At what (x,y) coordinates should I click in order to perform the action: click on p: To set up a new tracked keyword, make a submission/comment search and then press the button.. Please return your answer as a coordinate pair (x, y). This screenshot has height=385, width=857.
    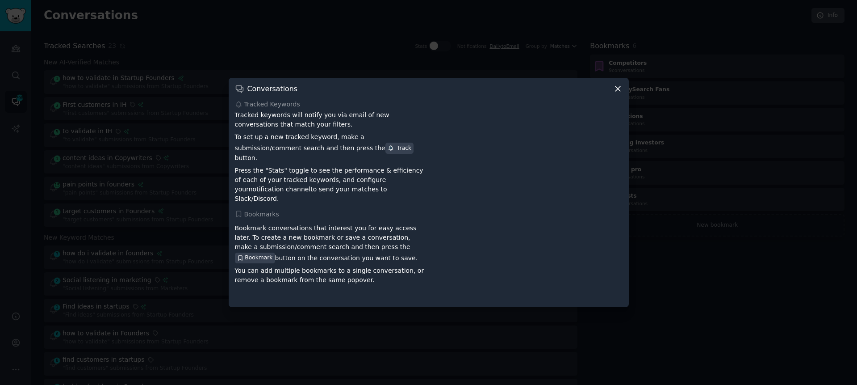
    Looking at the image, I should click on (330, 147).